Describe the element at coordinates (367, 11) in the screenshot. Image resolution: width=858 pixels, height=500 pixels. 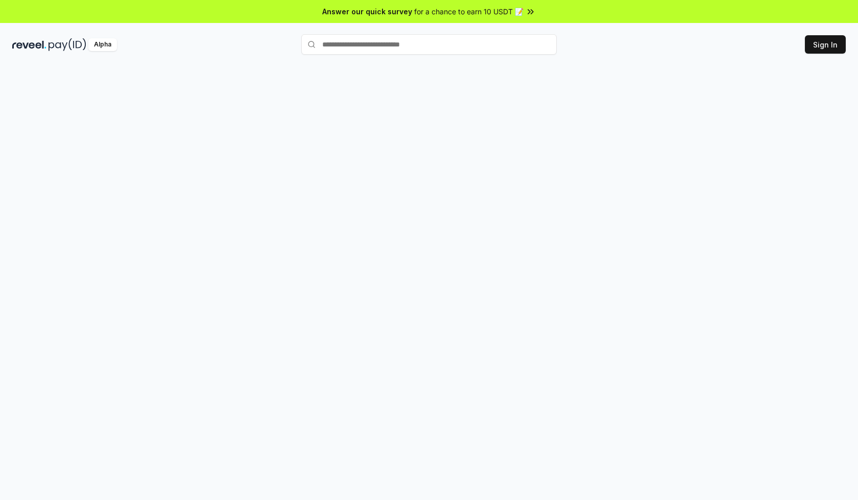
I see `span: Answer our quick survey` at that location.